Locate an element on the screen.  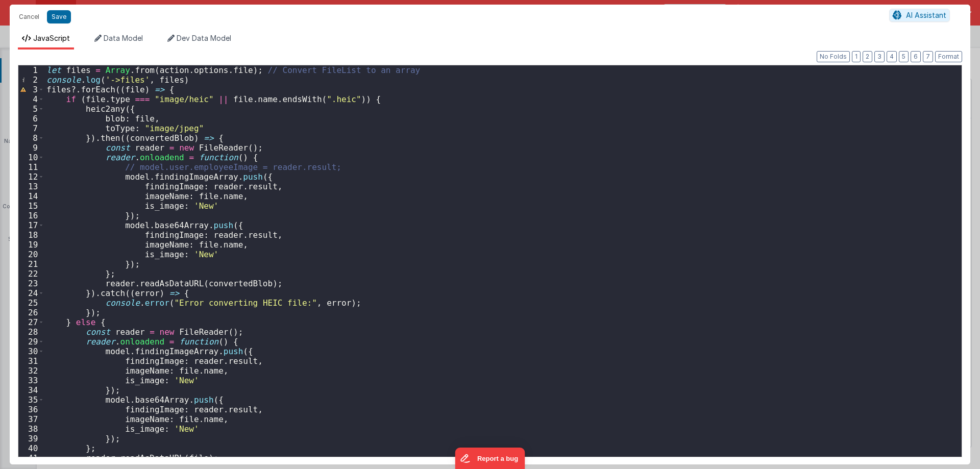
div: 25 is located at coordinates (31, 303).